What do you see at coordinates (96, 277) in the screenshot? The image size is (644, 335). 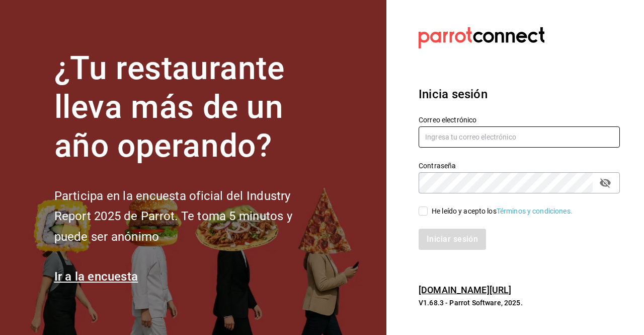 I see `a: Ir a la encuesta` at bounding box center [96, 277].